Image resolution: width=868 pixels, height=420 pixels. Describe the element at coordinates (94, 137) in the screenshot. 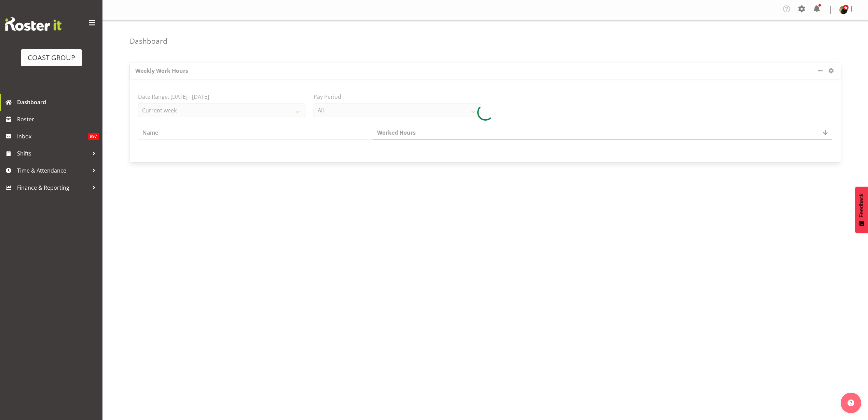

I see `span: 997` at that location.